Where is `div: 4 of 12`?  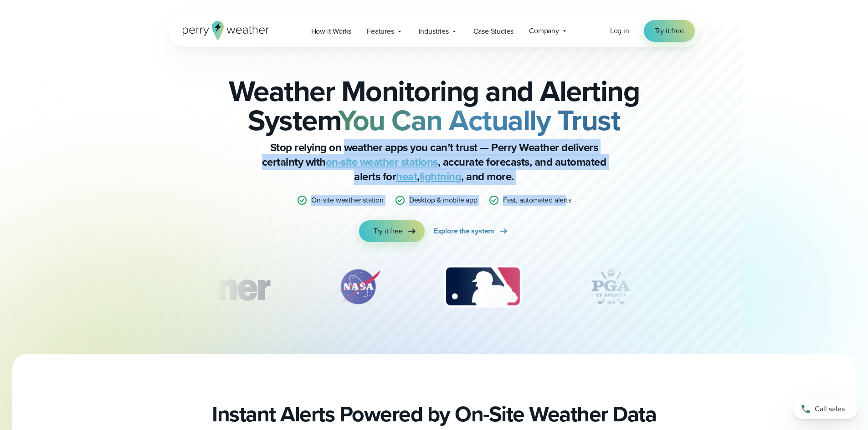 div: 4 of 12 is located at coordinates (611, 287).